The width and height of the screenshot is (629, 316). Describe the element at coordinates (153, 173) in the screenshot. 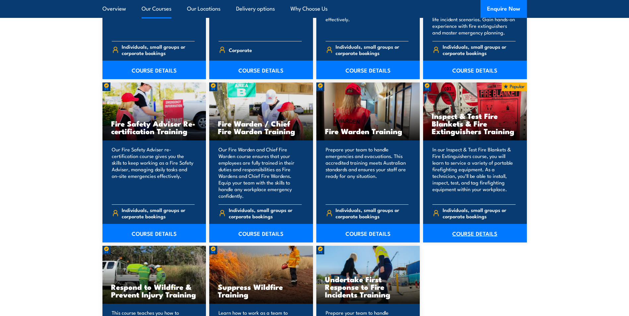

I see `p: Our Fire Safety Adviser re-certification course gives you the skills to keep working as a Fire Sa...` at that location.